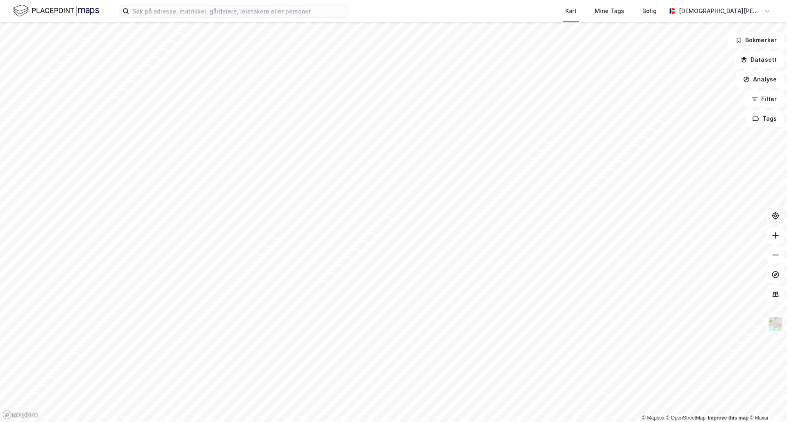 This screenshot has width=787, height=422. What do you see at coordinates (766, 403) in the screenshot?
I see `div: Kontrollprogram for chat` at bounding box center [766, 403].